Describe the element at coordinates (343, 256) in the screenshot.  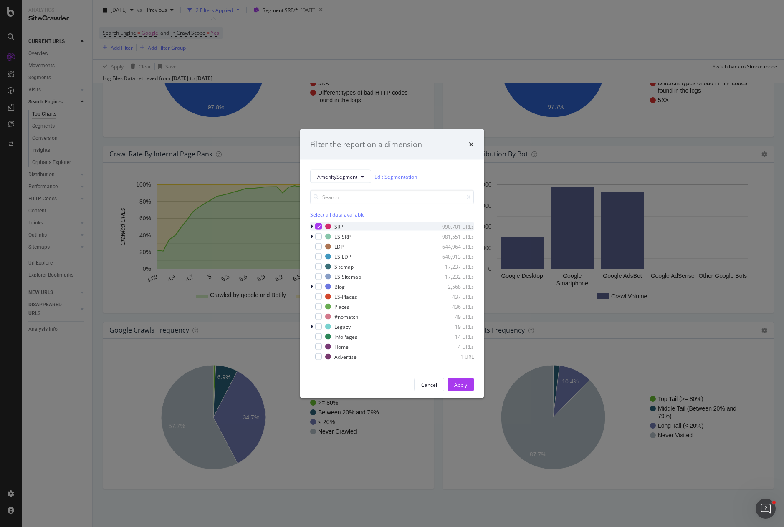
I see `div: ES-LDP` at that location.